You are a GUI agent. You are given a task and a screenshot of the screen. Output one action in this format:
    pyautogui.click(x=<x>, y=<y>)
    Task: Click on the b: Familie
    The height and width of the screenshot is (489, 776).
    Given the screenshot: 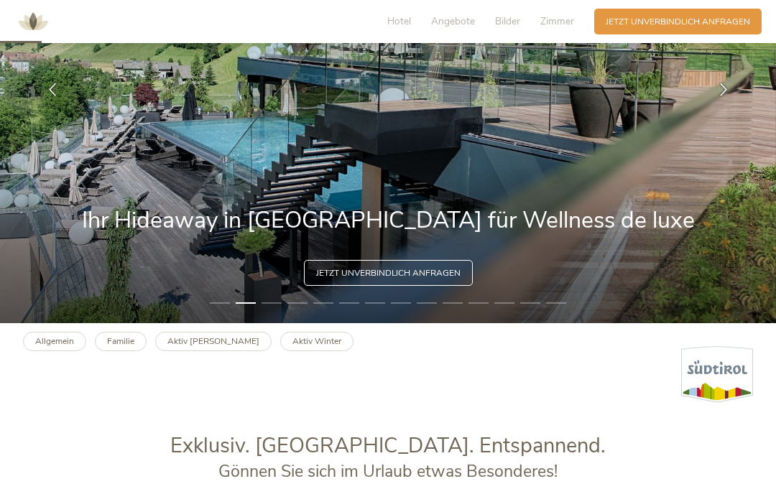 What is the action you would take?
    pyautogui.click(x=121, y=341)
    